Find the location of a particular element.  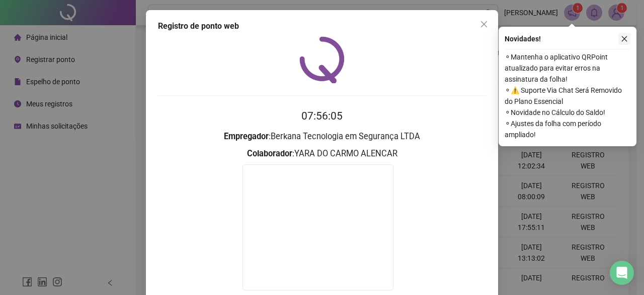

button: Close is located at coordinates (484, 24).